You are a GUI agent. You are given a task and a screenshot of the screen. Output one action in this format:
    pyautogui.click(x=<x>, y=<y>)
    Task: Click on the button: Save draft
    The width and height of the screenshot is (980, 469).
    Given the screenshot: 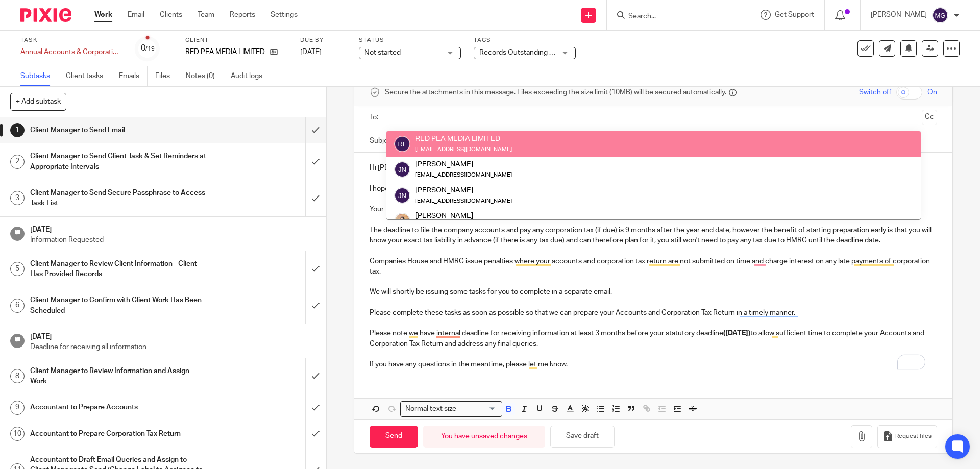 What is the action you would take?
    pyautogui.click(x=583, y=437)
    